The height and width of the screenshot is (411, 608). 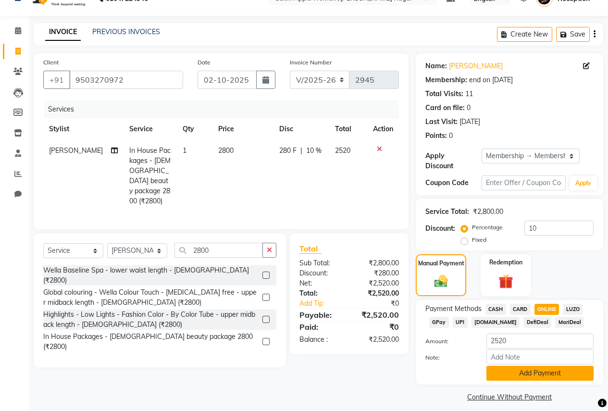 What do you see at coordinates (195, 129) in the screenshot?
I see `th: Qty` at bounding box center [195, 129].